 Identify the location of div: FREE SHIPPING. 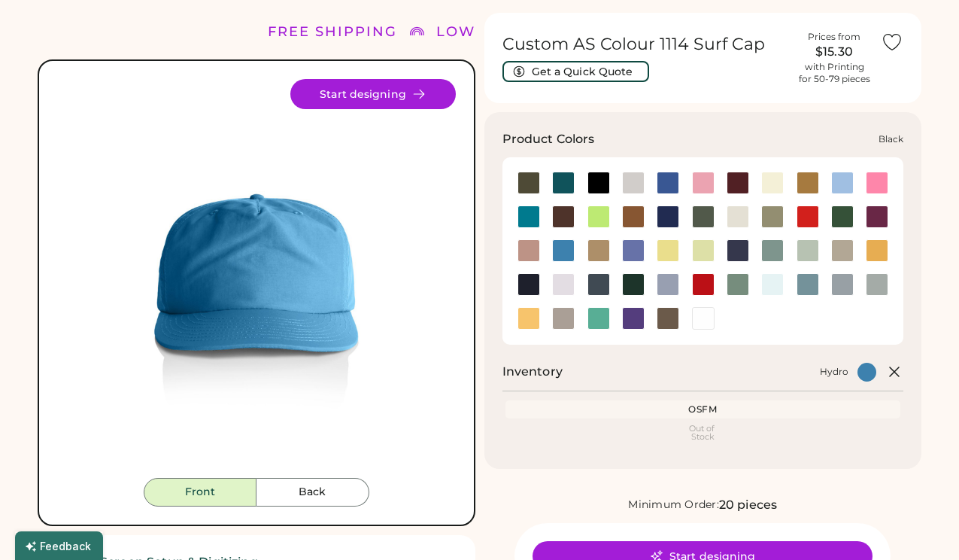
(333, 32).